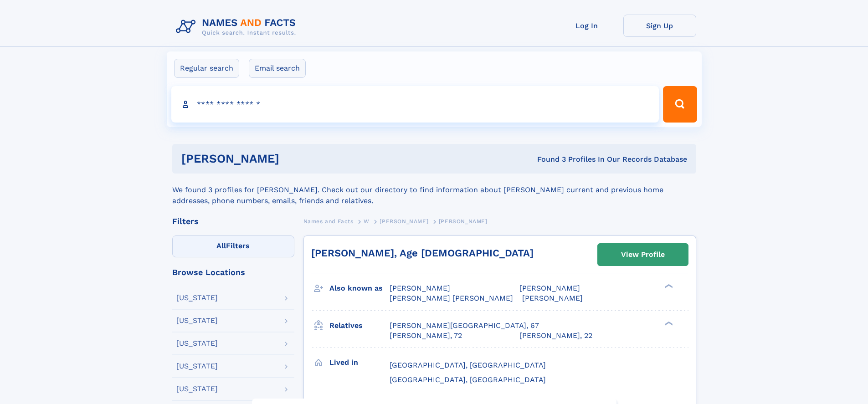 The height and width of the screenshot is (404, 868). What do you see at coordinates (367, 221) in the screenshot?
I see `a: W` at bounding box center [367, 221].